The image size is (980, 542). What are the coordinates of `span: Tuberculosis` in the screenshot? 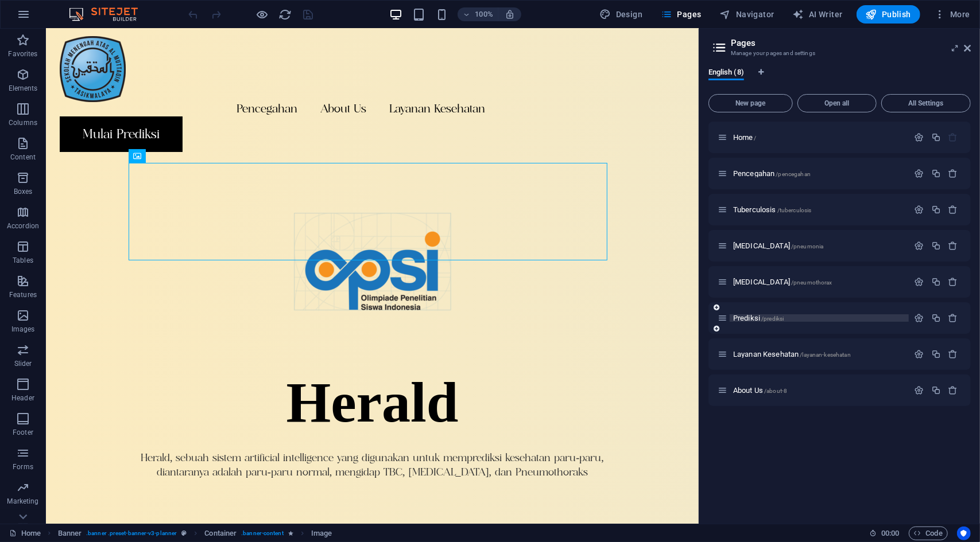 It's located at (772, 210).